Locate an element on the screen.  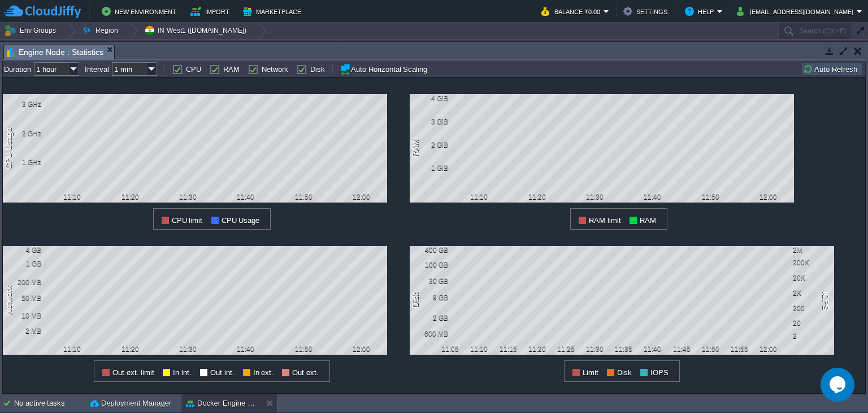
div: 30 GB is located at coordinates (430, 281).